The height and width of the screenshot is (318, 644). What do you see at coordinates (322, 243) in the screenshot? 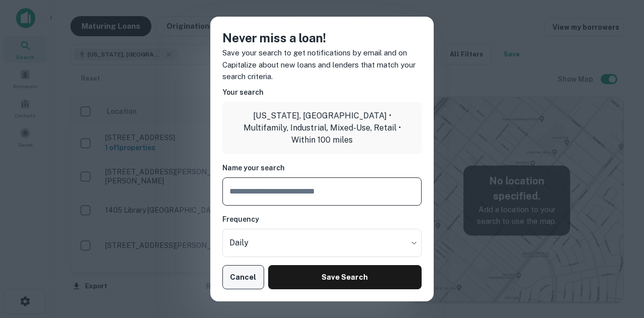
I see `div: Without label` at bounding box center [322, 243].